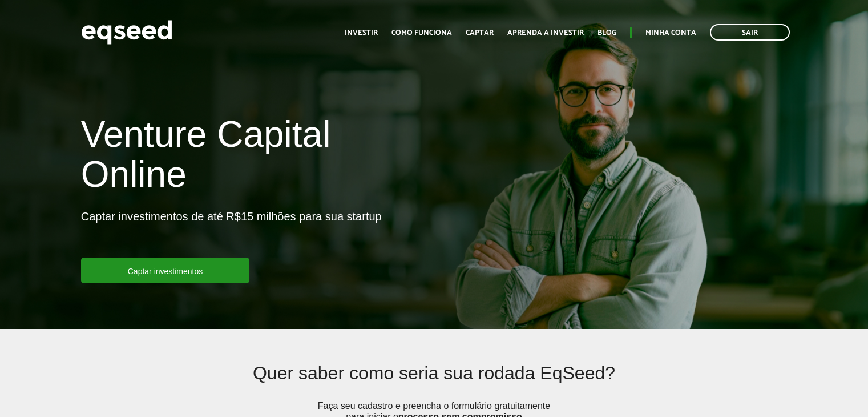  What do you see at coordinates (434, 381) in the screenshot?
I see `h2: Quer saber como seria sua rodada EqSeed?` at bounding box center [434, 381].